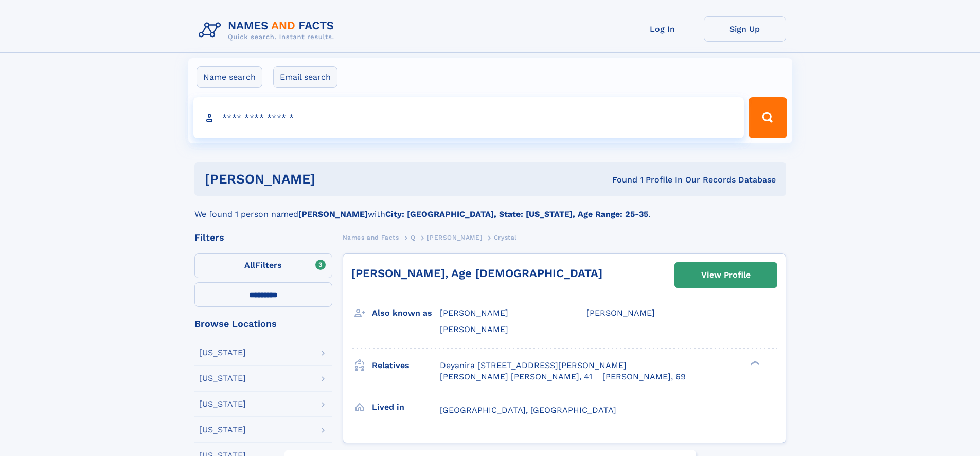 This screenshot has width=980, height=456. What do you see at coordinates (490, 208) in the screenshot?
I see `div: We found 1 person named with .` at bounding box center [490, 208].